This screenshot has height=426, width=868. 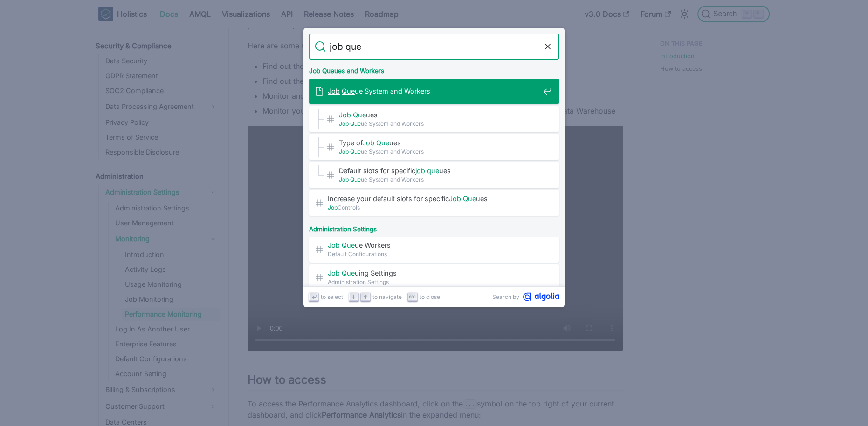 What do you see at coordinates (439, 142) in the screenshot?
I see `span: Type of ues​` at bounding box center [439, 142].